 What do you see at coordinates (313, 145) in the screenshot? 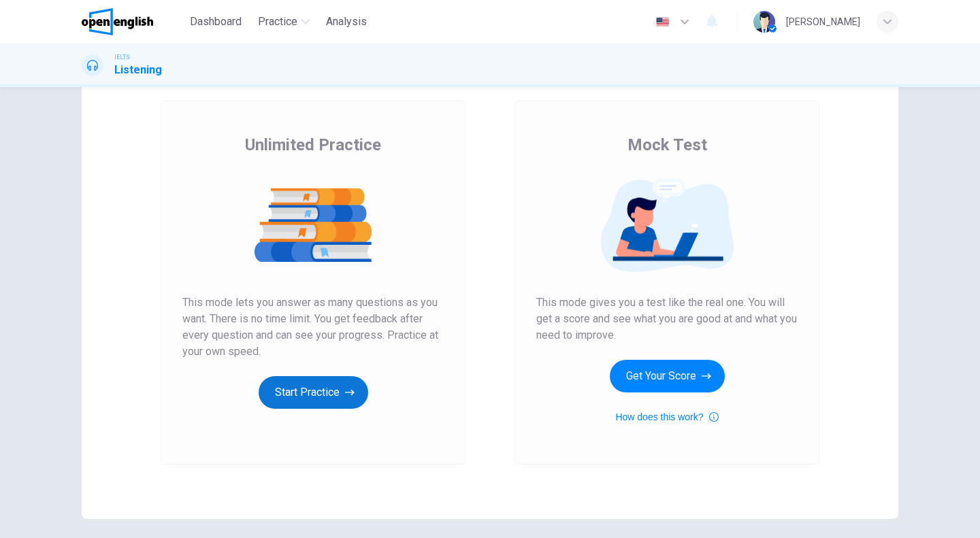
I see `span: Unlimited Practice` at bounding box center [313, 145].